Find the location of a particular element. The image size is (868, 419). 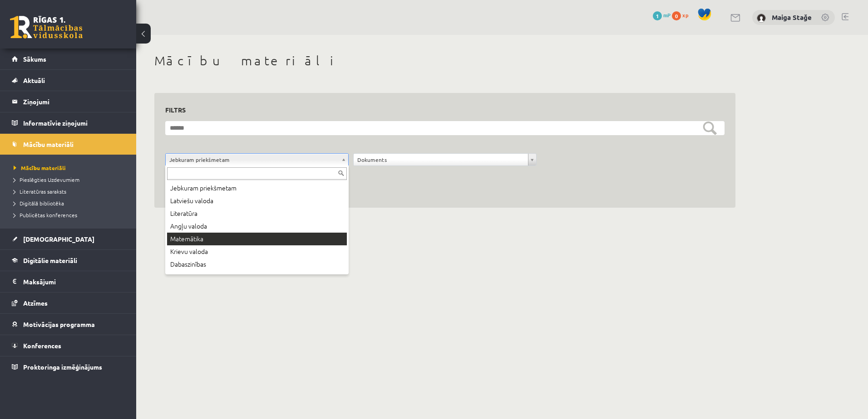

div: Matemātika is located at coordinates (257, 239).